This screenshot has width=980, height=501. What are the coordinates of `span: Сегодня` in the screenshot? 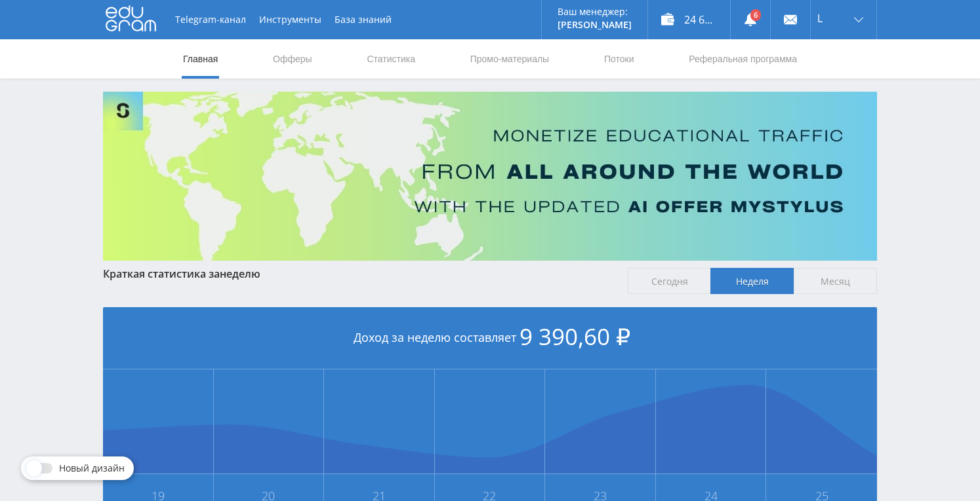 It's located at (669, 281).